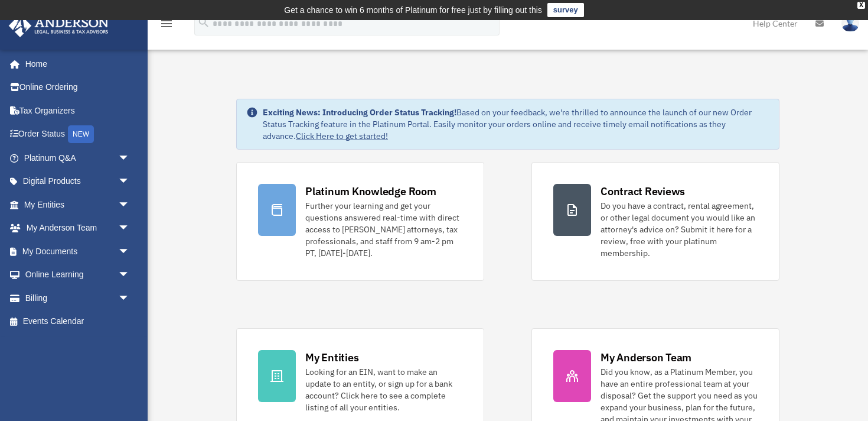 The image size is (868, 421). Describe the element at coordinates (342, 136) in the screenshot. I see `a: Click Here to get started!` at that location.